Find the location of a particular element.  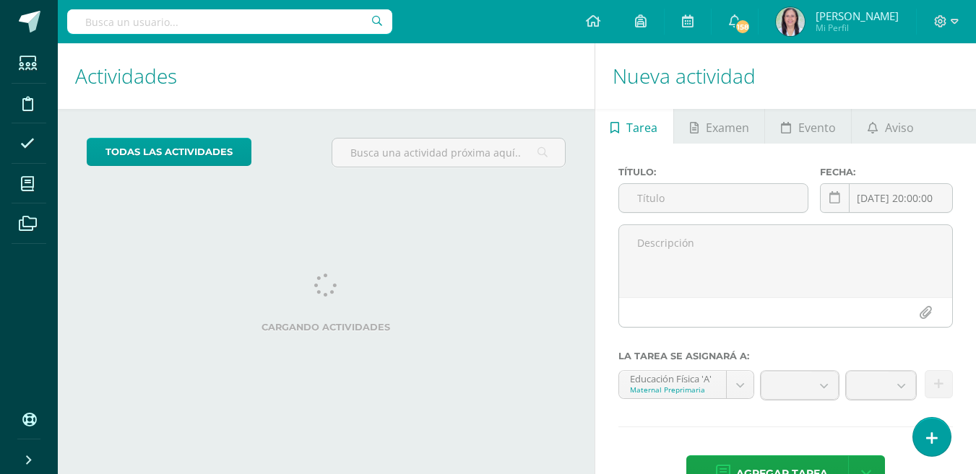

label: Fecha: is located at coordinates (886, 172).